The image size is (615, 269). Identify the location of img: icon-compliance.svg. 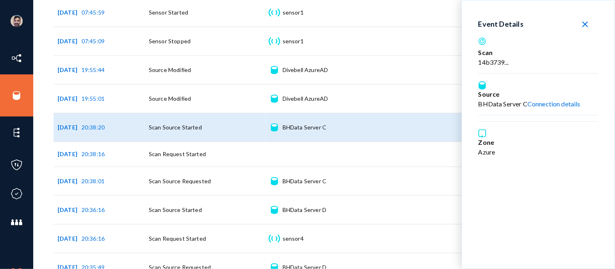
(17, 194).